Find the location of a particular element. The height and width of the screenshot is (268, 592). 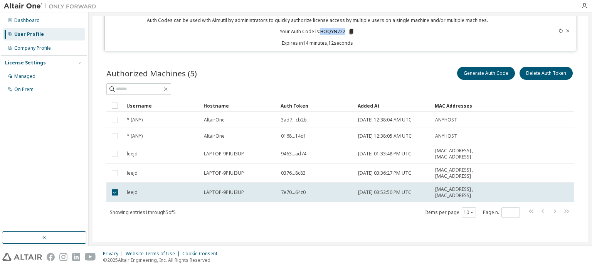

div: Username is located at coordinates (162, 106).